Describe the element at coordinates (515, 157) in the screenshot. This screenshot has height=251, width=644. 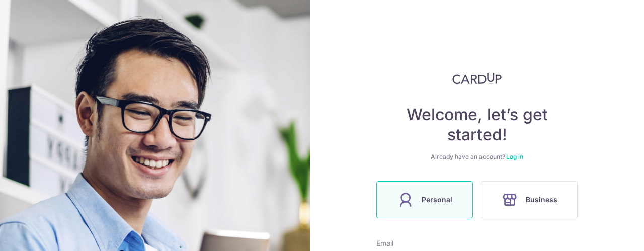
I see `a: Log in` at that location.